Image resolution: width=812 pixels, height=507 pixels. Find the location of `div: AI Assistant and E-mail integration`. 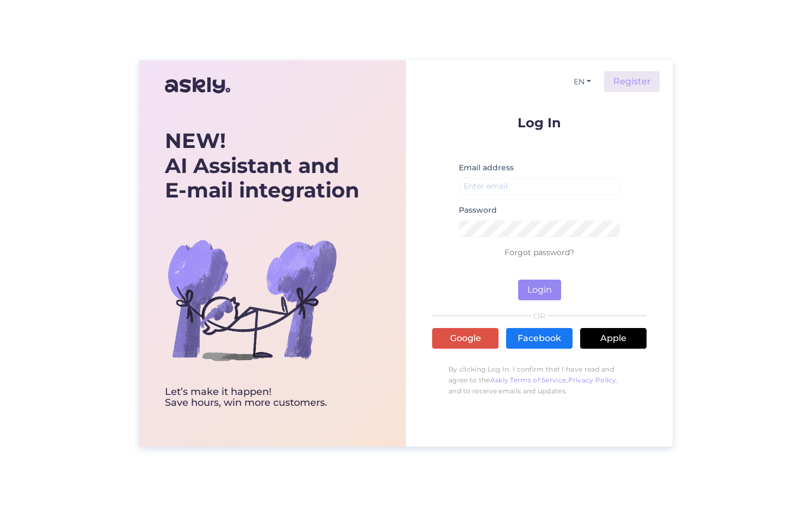

div: AI Assistant and E-mail integration is located at coordinates (262, 165).